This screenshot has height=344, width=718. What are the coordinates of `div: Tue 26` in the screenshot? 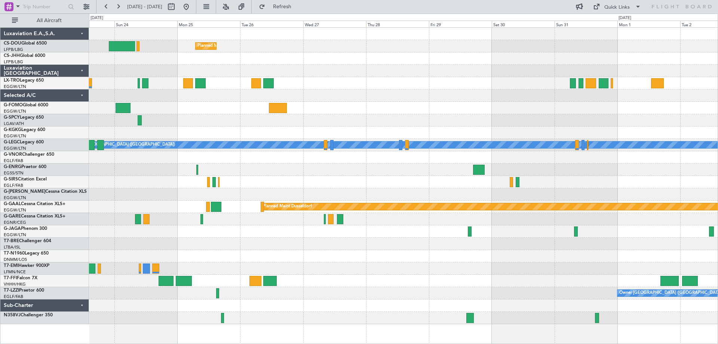 It's located at (271, 24).